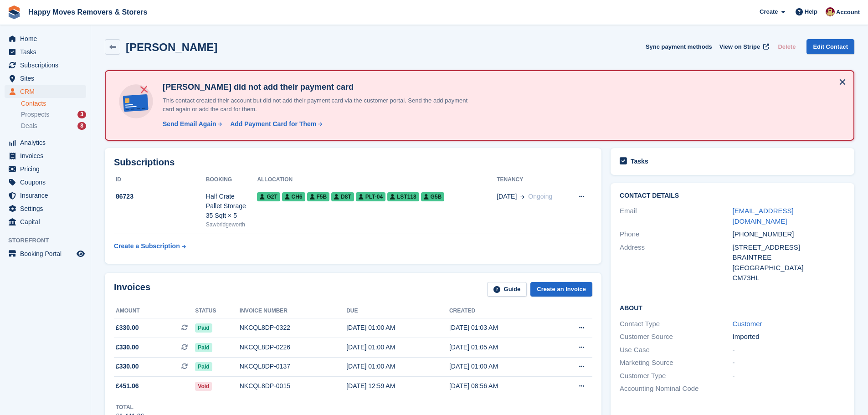  What do you see at coordinates (293, 366) in the screenshot?
I see `div: NKCQL8DP-0137` at bounding box center [293, 366].